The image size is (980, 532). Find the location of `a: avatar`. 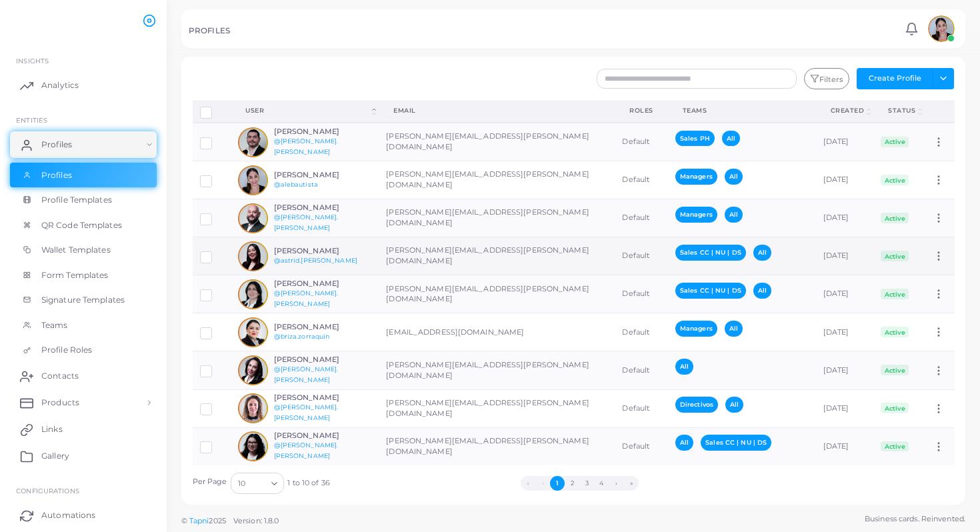

a: avatar is located at coordinates (941, 29).